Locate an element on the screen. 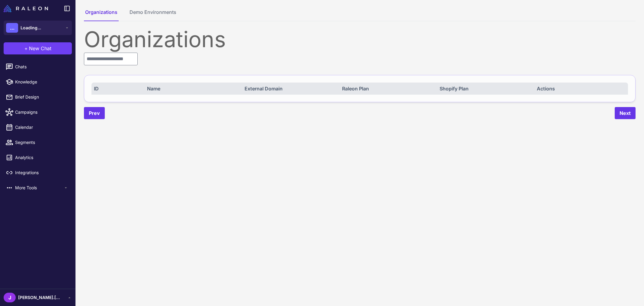 This screenshot has width=644, height=306. span: Analytics is located at coordinates (42, 158).